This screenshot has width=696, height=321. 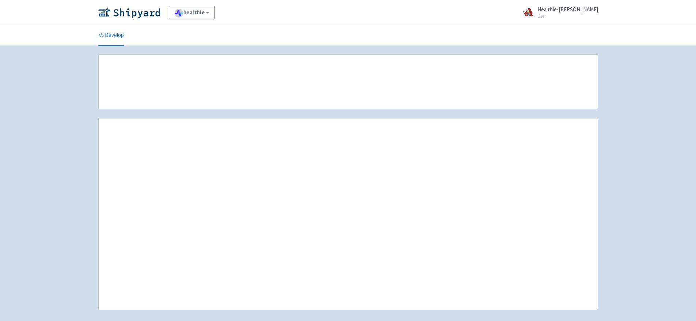 I want to click on a: healthie, so click(x=192, y=12).